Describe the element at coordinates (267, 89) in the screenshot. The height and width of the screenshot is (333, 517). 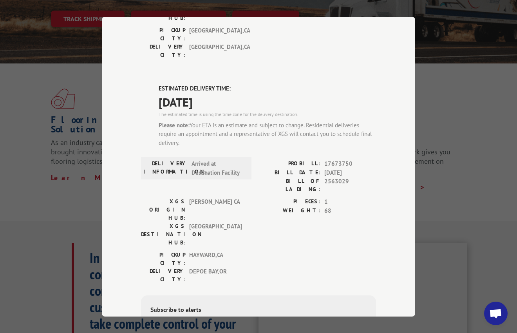
I see `label: ESTIMATED DELIVERY TIME:` at that location.